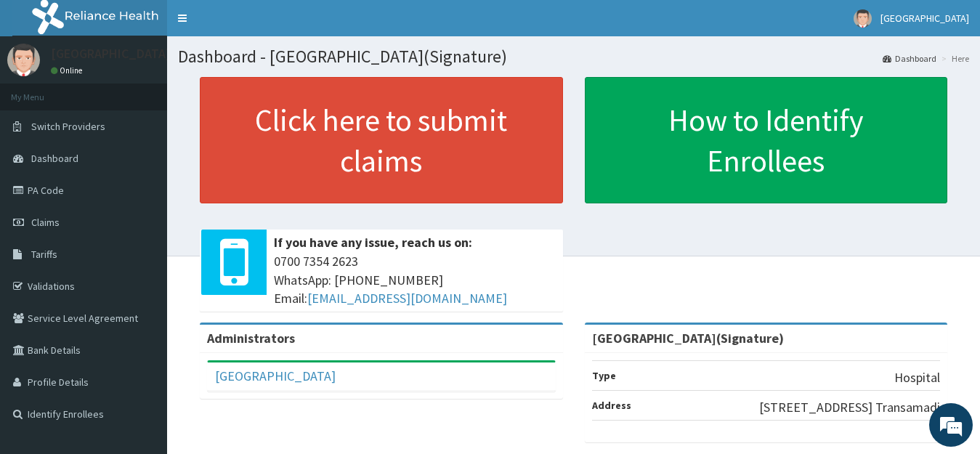 This screenshot has width=980, height=454. Describe the element at coordinates (612, 406) in the screenshot. I see `b: Address` at that location.